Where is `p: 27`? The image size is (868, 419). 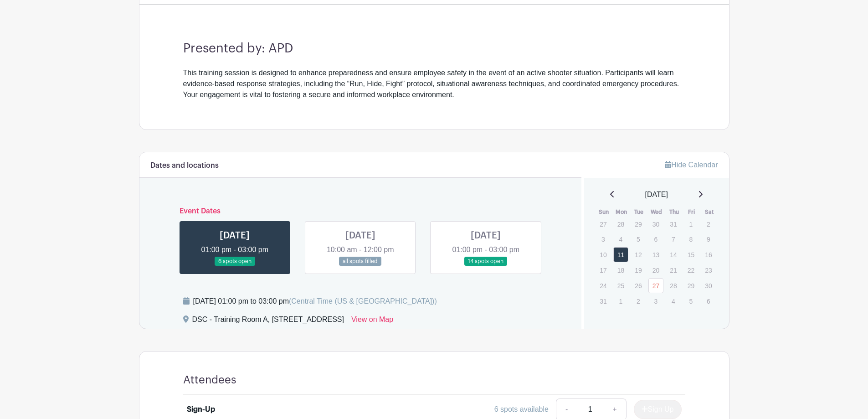
p: 27 is located at coordinates (603, 224).